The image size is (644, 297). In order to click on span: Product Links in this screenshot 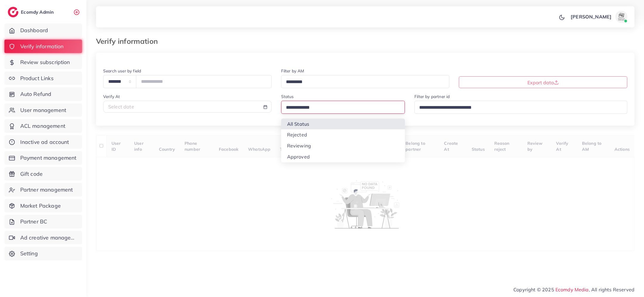, I will do `click(37, 78)`.